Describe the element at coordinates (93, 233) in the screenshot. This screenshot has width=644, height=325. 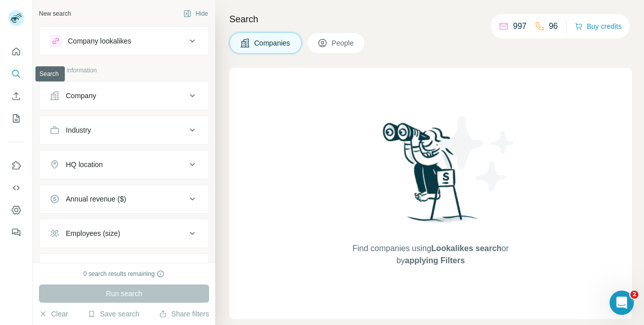
I see `div: Employees (size)` at that location.